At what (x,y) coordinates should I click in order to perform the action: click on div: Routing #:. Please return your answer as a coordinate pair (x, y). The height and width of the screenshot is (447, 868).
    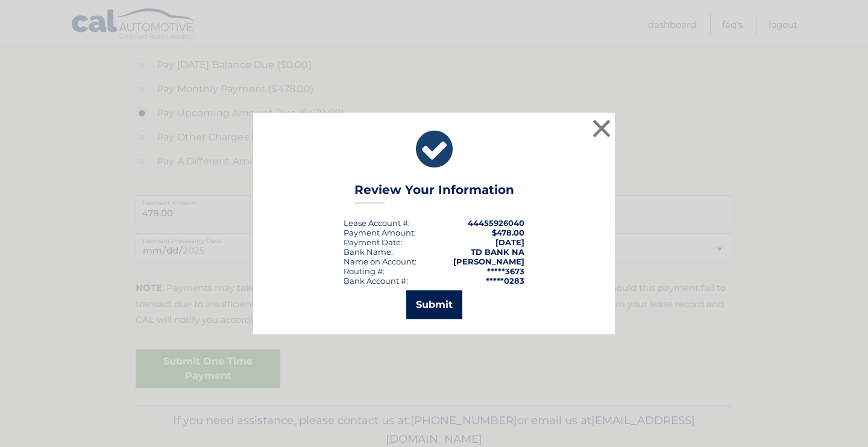
    Looking at the image, I should click on (364, 271).